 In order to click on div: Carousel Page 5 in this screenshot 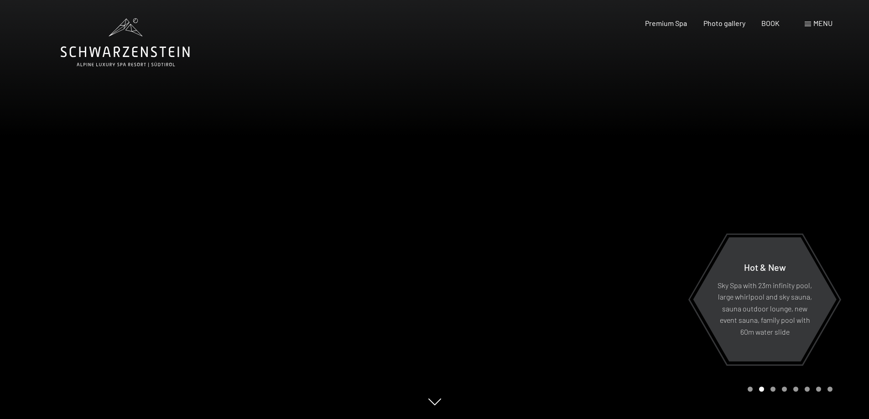, I will do `click(795, 389)`.